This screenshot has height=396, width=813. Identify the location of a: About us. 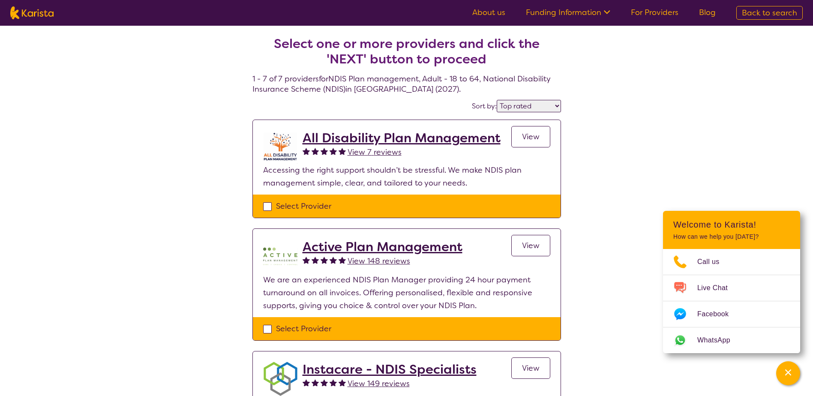
(489, 12).